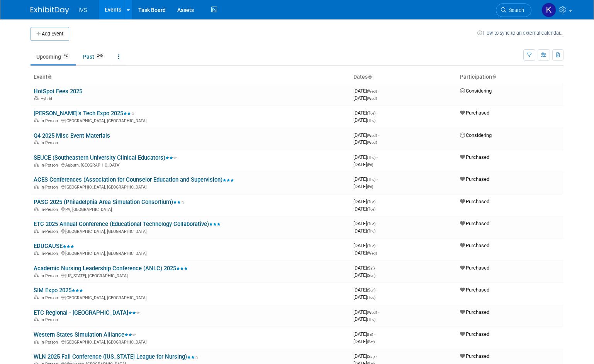  I want to click on a: HotSpot Fees 2025, so click(58, 92).